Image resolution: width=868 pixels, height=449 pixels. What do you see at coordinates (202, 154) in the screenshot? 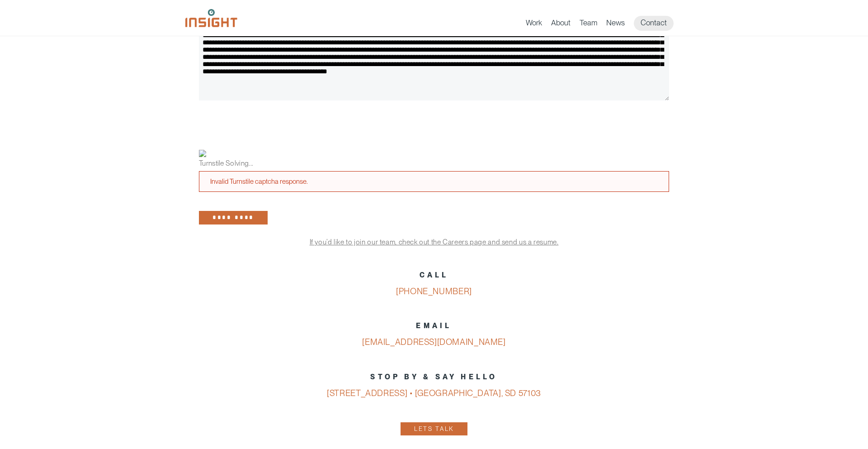
I see `img: loader.gif` at bounding box center [202, 154].